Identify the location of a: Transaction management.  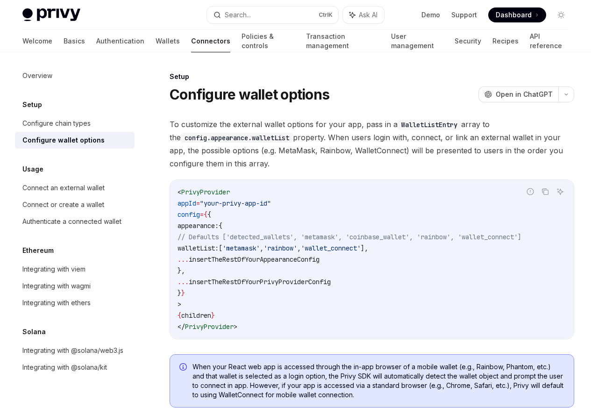
(343, 41).